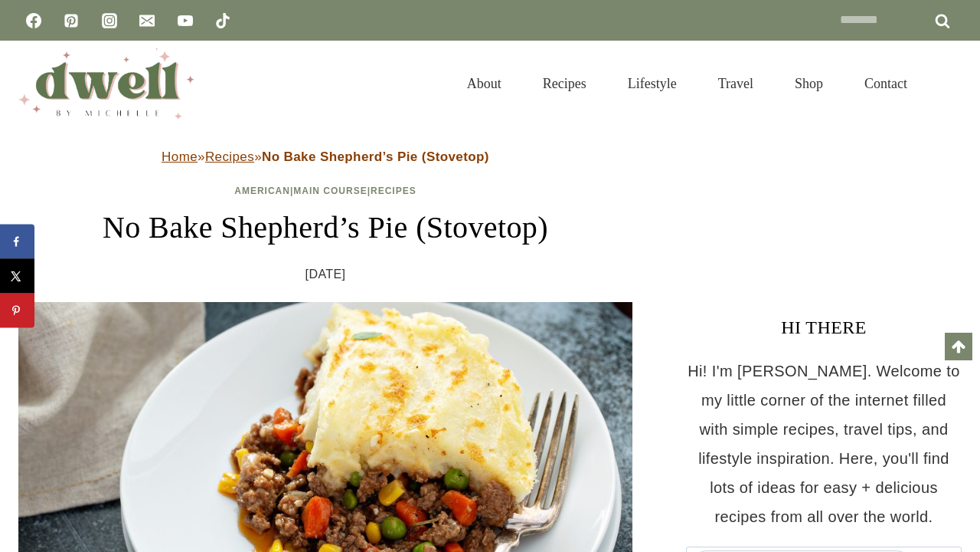 Image resolution: width=980 pixels, height=552 pixels. What do you see at coordinates (179, 157) in the screenshot?
I see `a: Home` at bounding box center [179, 157].